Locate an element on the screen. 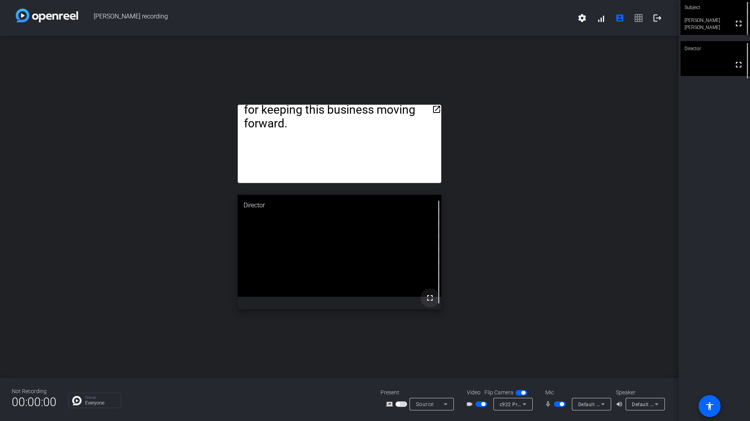 The height and width of the screenshot is (421, 750). mat-icon: mic_none is located at coordinates (549, 404).